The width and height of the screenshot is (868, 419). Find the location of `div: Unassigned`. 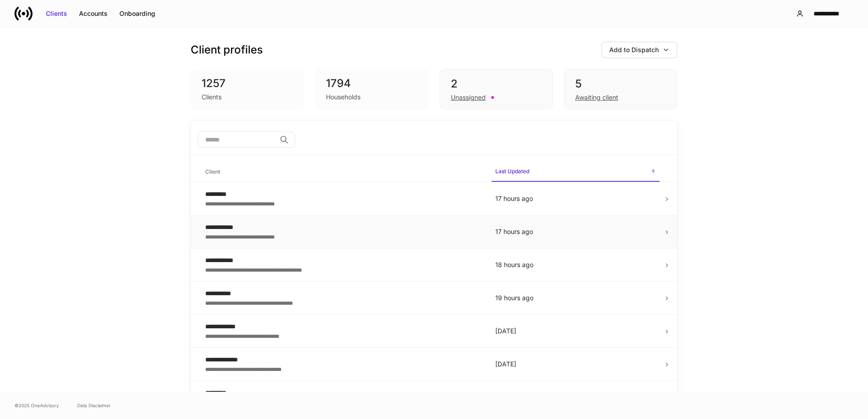

div: Unassigned is located at coordinates (468, 98).